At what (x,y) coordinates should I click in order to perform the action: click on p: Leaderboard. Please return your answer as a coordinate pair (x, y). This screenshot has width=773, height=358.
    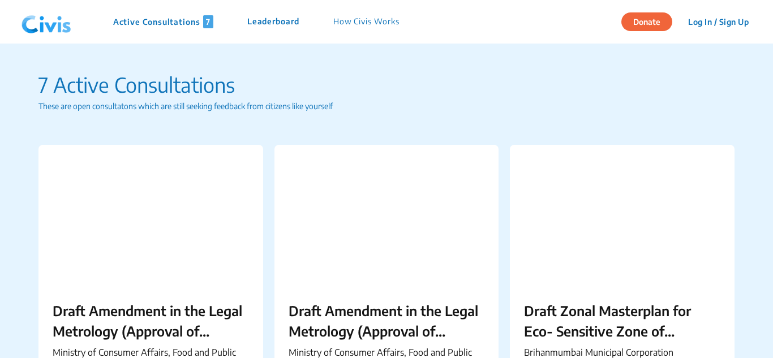
    Looking at the image, I should click on (273, 22).